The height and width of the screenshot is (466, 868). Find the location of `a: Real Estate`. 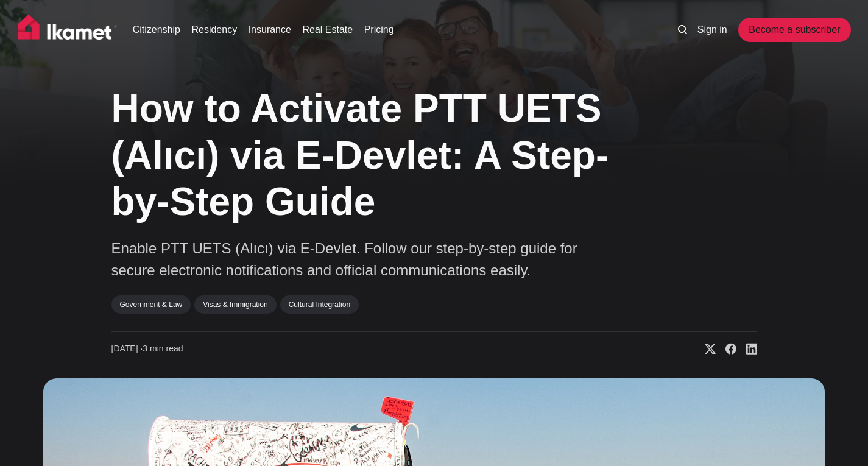

a: Real Estate is located at coordinates (327, 30).